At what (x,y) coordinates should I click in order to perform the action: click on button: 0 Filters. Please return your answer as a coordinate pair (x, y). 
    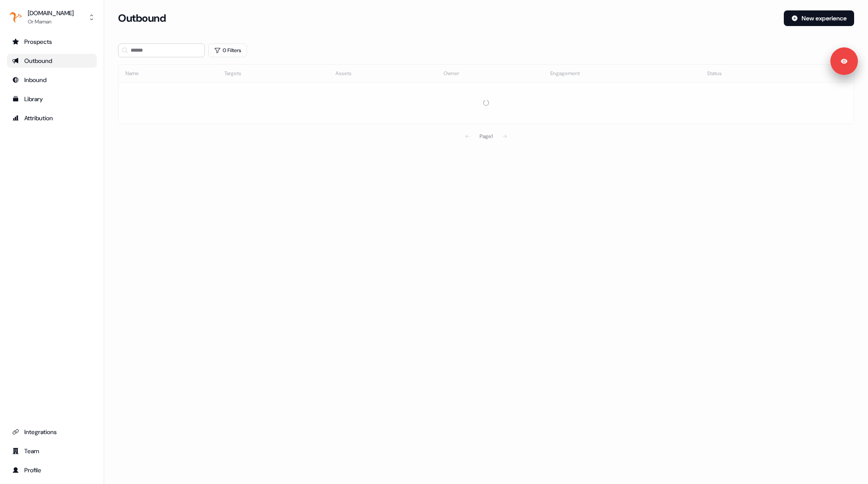
    Looking at the image, I should click on (227, 50).